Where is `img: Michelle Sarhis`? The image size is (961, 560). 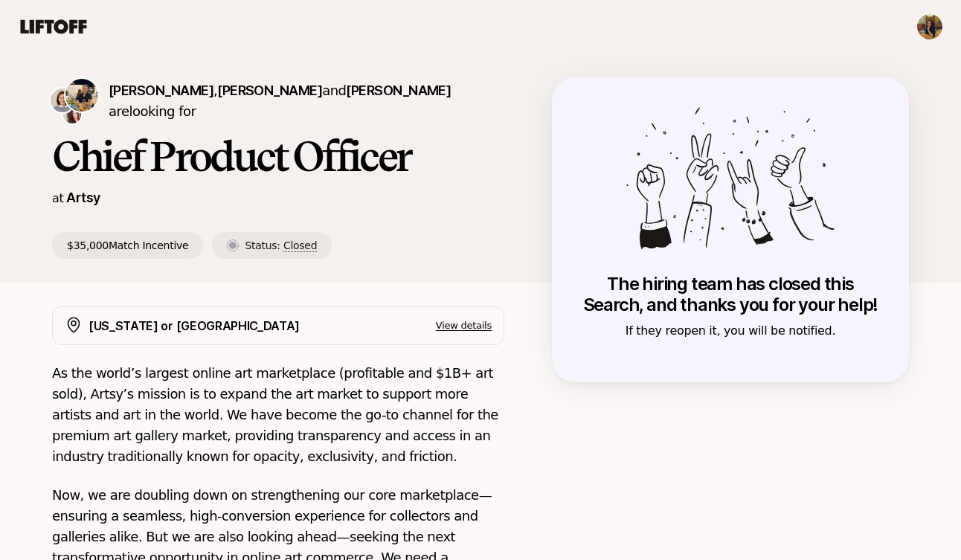
img: Michelle Sarhis is located at coordinates (72, 114).